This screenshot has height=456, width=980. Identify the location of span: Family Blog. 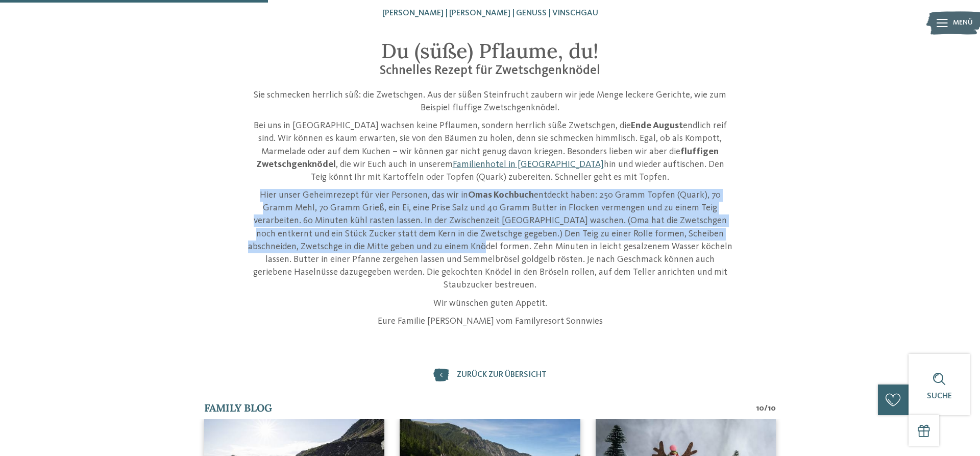
(238, 407).